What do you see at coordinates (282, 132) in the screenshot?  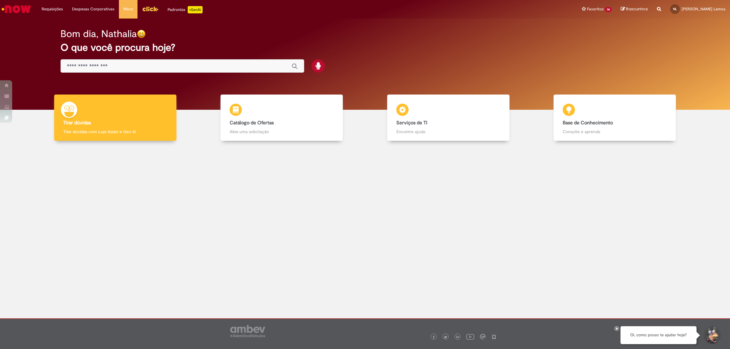 I see `p: Abra uma solicitação` at bounding box center [282, 132].